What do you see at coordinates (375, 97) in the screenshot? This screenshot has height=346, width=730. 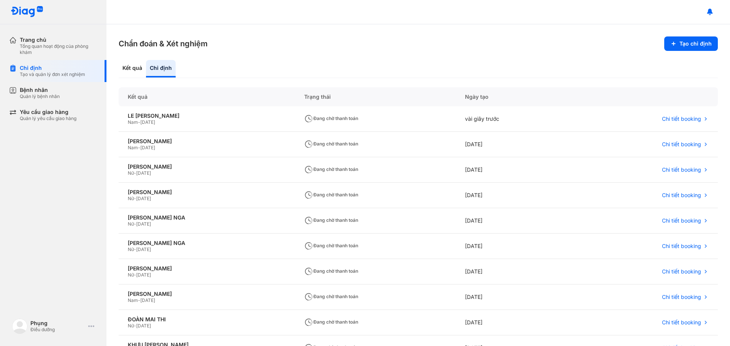 I see `div: Trạng thái` at bounding box center [375, 97].